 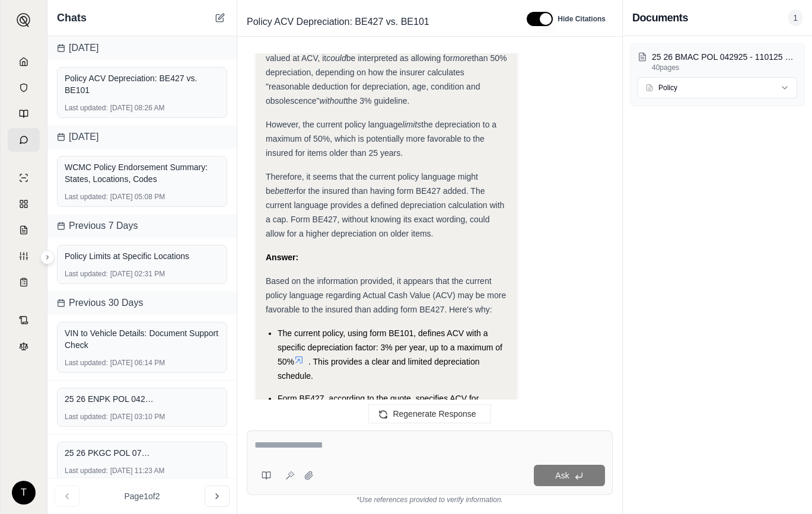 What do you see at coordinates (24, 347) in the screenshot?
I see `a: Legal Search Engine` at bounding box center [24, 347].